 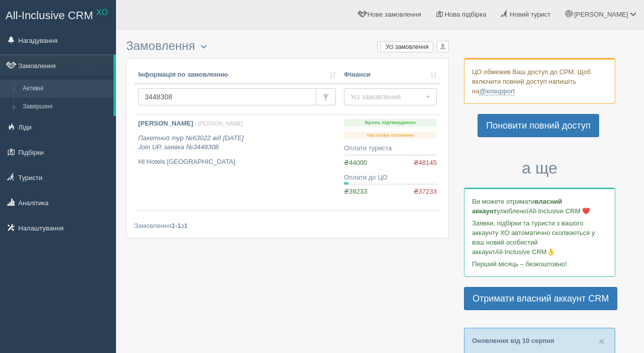 What do you see at coordinates (49, 15) in the screenshot?
I see `span: All-Inclusive CRM` at bounding box center [49, 15].